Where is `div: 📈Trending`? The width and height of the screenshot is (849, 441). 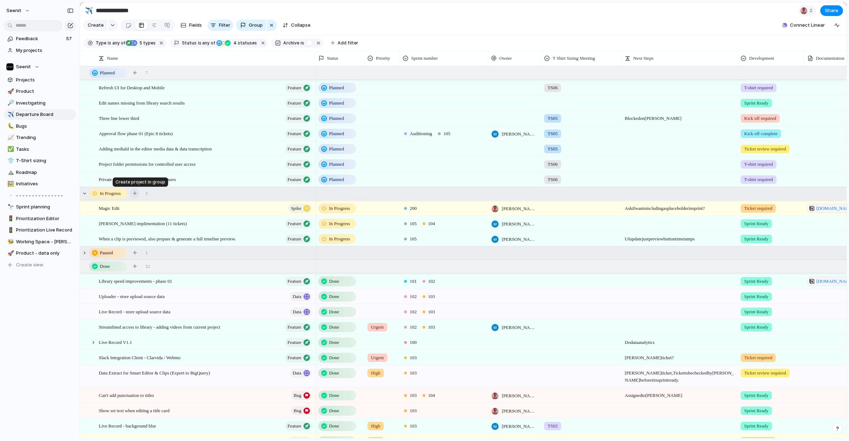 div: 📈Trending is located at coordinates (40, 137).